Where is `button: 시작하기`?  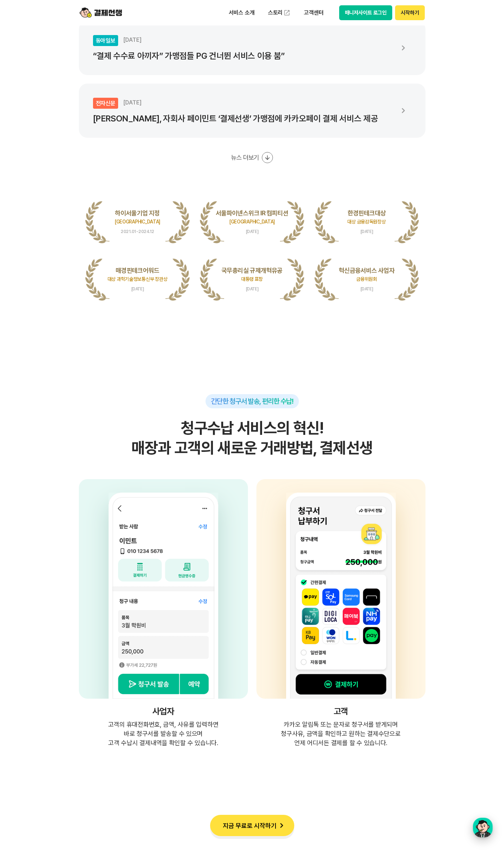 button: 시작하기 is located at coordinates (409, 13).